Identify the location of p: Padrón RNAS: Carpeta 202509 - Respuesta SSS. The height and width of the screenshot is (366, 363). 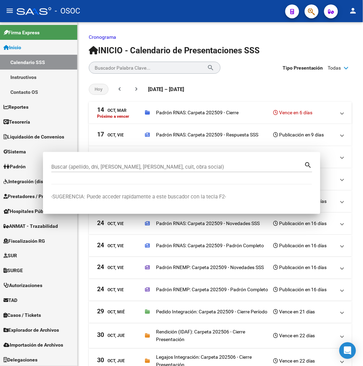
(207, 135).